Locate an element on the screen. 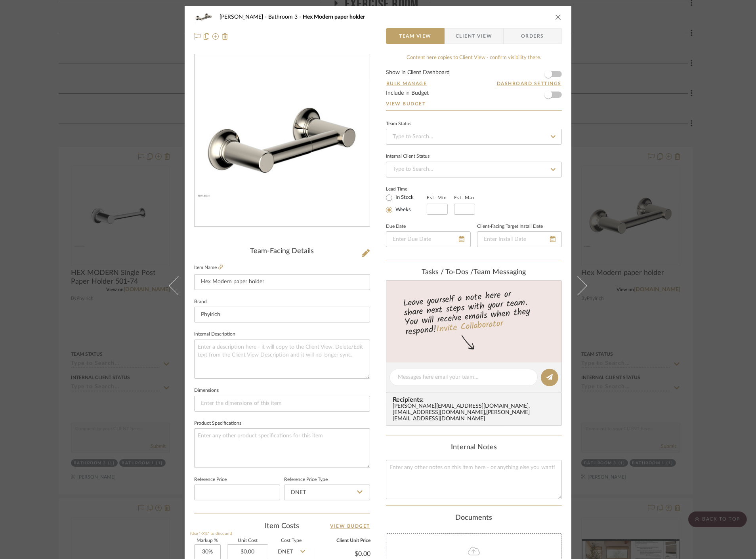 The width and height of the screenshot is (756, 559). button: Dashboard Settings is located at coordinates (529, 83).